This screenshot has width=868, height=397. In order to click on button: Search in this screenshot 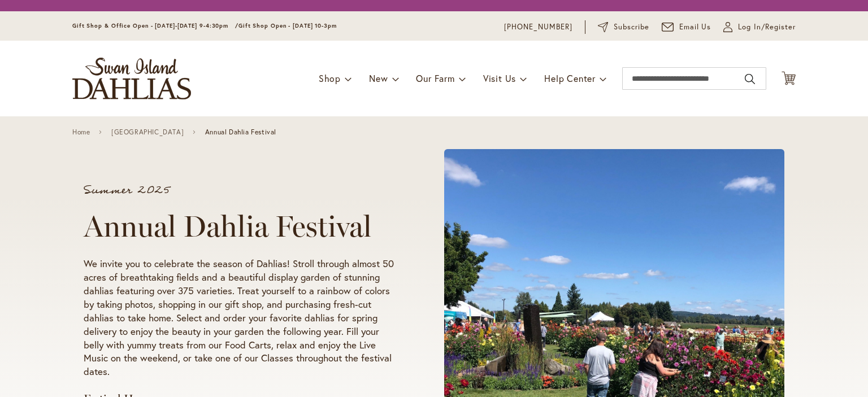, I will do `click(750, 79)`.